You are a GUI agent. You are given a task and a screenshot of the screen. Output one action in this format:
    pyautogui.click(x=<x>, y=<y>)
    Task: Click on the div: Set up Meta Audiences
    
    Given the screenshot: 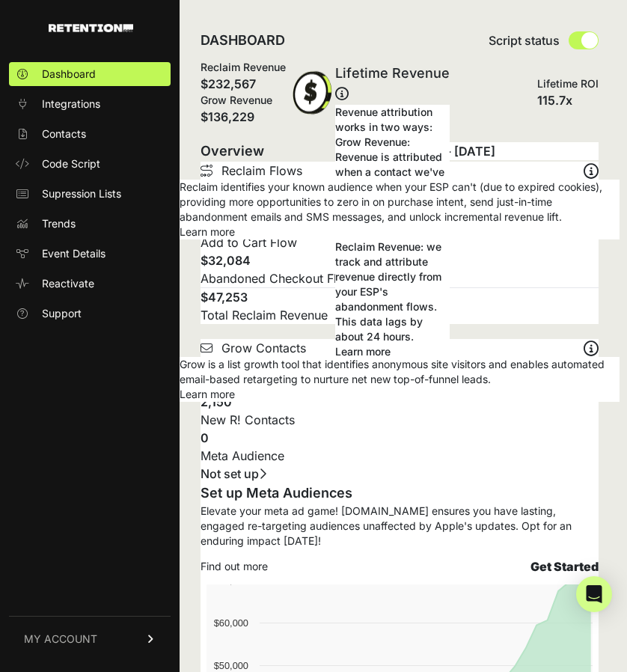 What is the action you would take?
    pyautogui.click(x=400, y=493)
    